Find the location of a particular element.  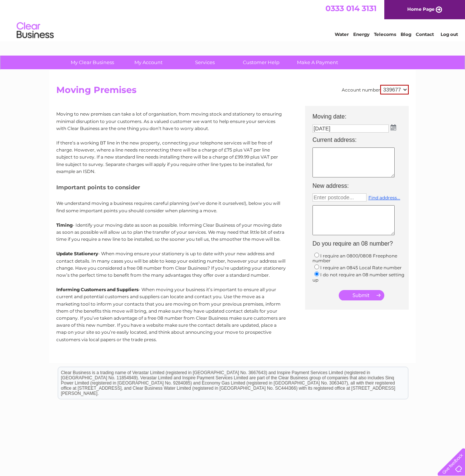

a: Water is located at coordinates (342, 34).